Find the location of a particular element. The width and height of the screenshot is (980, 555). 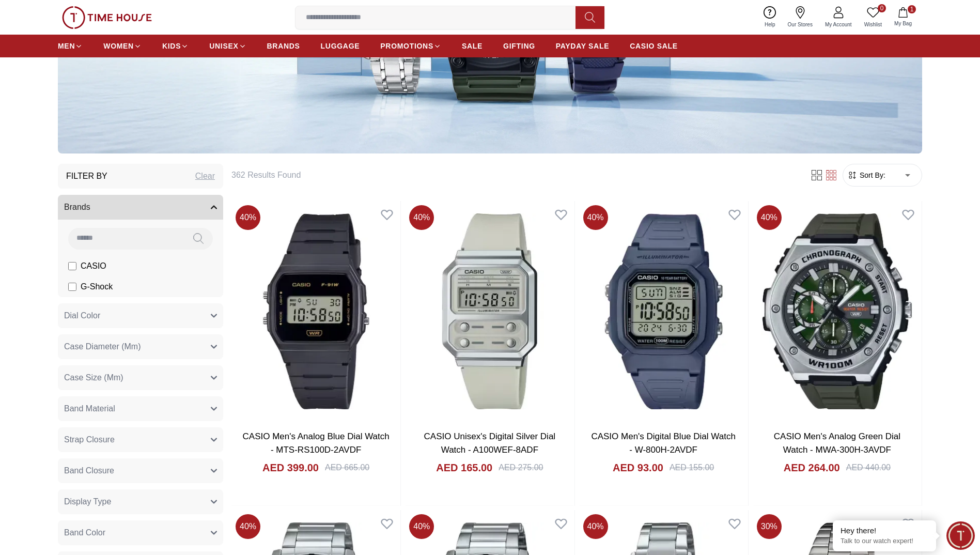

button: Case Size (Mm) is located at coordinates (141, 377).